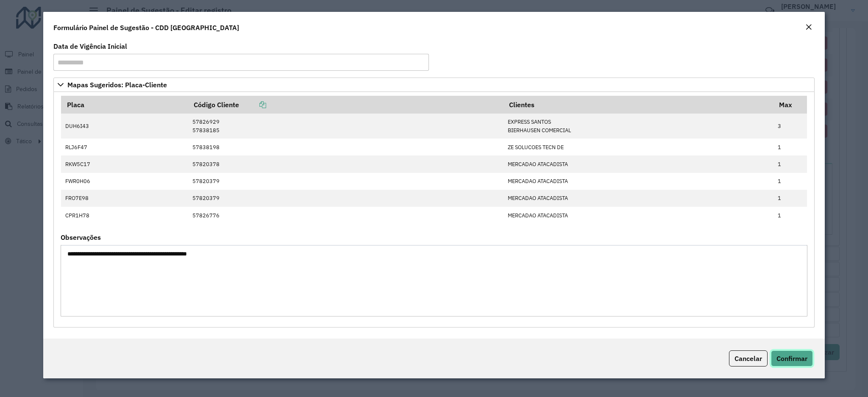 The image size is (868, 397). Describe the element at coordinates (748, 359) in the screenshot. I see `span: Cancelar` at that location.